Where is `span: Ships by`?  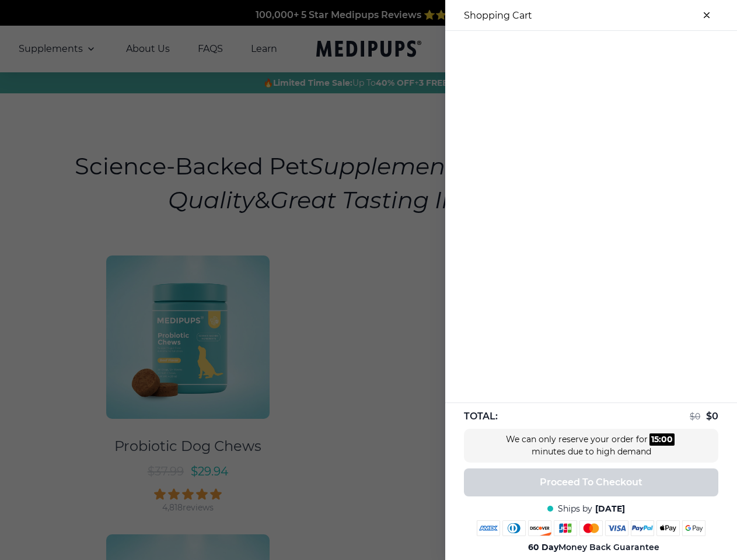
span: Ships by is located at coordinates (575, 508).